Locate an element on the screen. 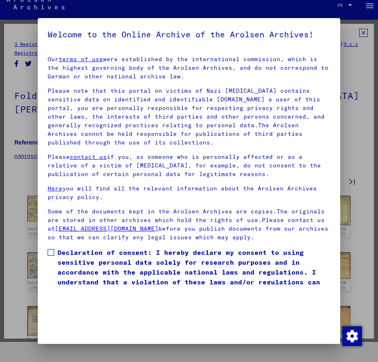 This screenshot has width=378, height=362. img: Change consent is located at coordinates (352, 336).